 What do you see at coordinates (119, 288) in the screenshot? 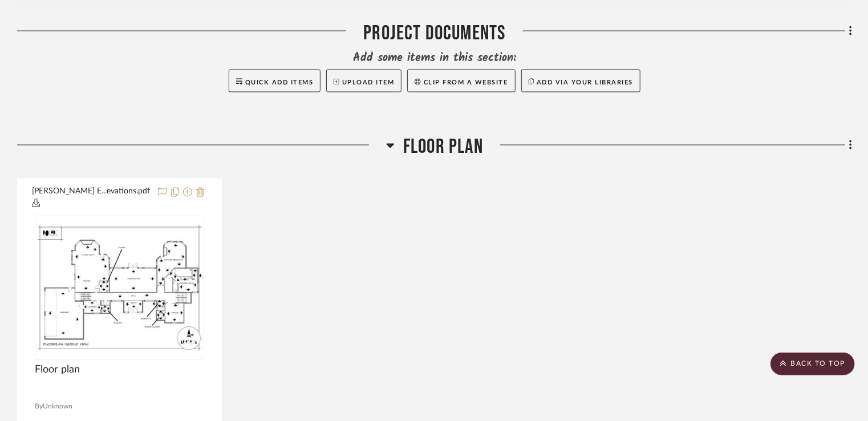
I see `img: Floor plan` at bounding box center [119, 288].